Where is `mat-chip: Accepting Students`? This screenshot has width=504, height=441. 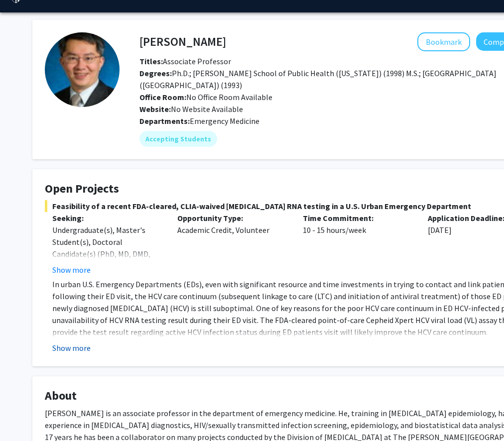
mat-chip: Accepting Students is located at coordinates (178, 139).